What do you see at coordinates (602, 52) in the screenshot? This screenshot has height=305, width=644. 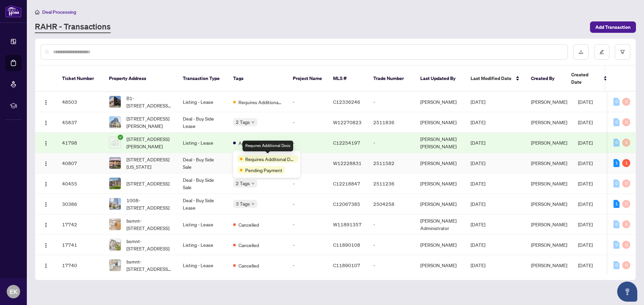 I see `span: edit` at bounding box center [602, 52].